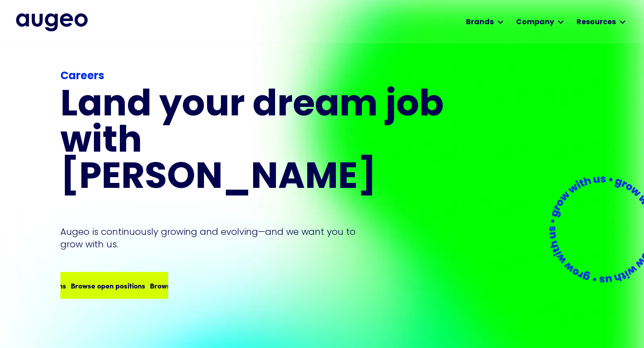 The width and height of the screenshot is (644, 348). I want to click on img: Augeo's full logo in midnight blue., so click(52, 22).